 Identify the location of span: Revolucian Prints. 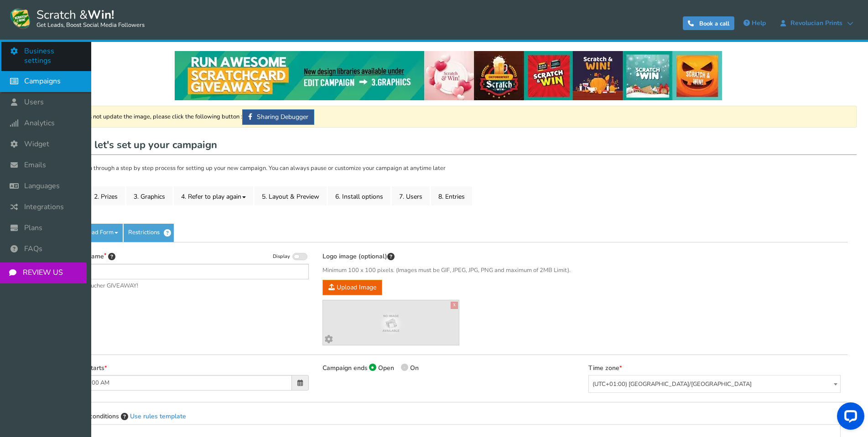
(816, 23).